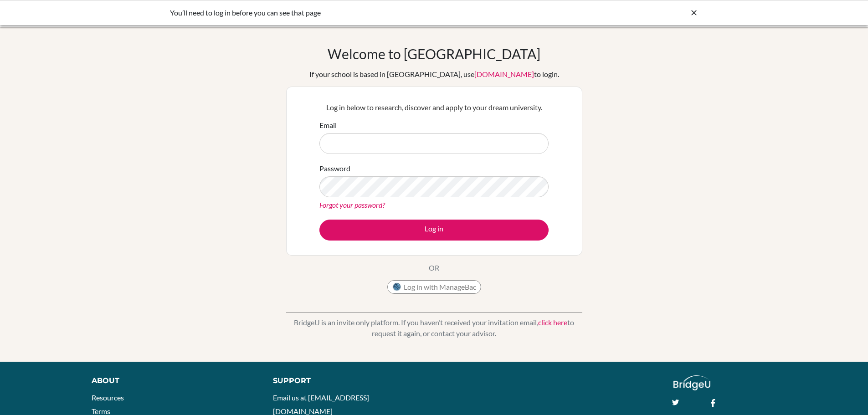 Image resolution: width=868 pixels, height=415 pixels. What do you see at coordinates (692, 383) in the screenshot?
I see `img: logo_white@2x-f4f0deed5e89b7ecb1c2cc34c3e3d731f90f0f143d5ea2071677605dd97b5244.png` at bounding box center [692, 383].